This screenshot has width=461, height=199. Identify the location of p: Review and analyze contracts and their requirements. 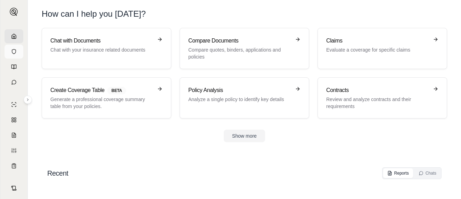
(378, 103).